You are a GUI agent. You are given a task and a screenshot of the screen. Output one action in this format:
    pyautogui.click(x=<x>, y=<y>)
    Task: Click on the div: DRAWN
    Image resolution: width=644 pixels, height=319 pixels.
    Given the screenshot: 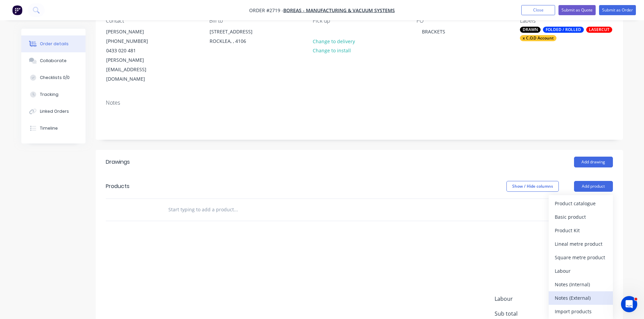 What is the action you would take?
    pyautogui.click(x=530, y=30)
    